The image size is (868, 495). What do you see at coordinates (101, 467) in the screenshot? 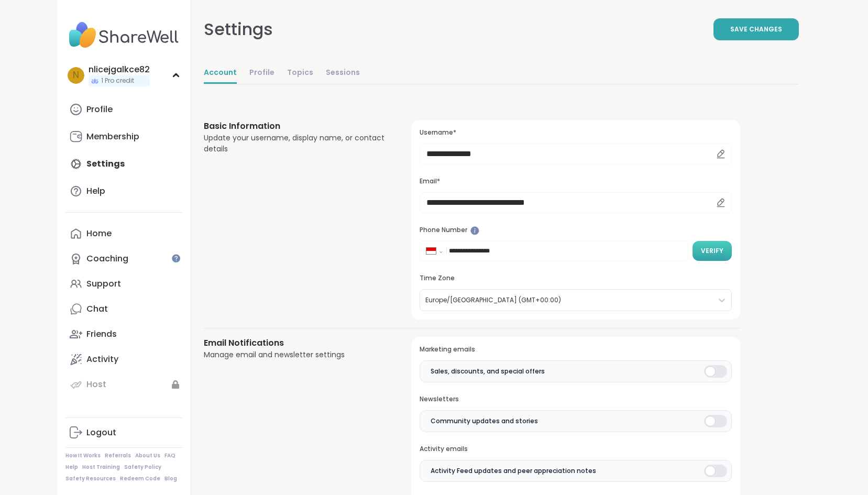
I see `a: Host Training` at bounding box center [101, 467].